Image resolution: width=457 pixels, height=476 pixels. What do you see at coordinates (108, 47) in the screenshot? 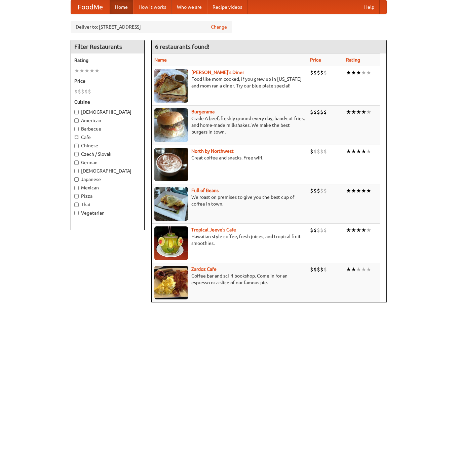
I see `h4: Filter Restaurants` at bounding box center [108, 47].